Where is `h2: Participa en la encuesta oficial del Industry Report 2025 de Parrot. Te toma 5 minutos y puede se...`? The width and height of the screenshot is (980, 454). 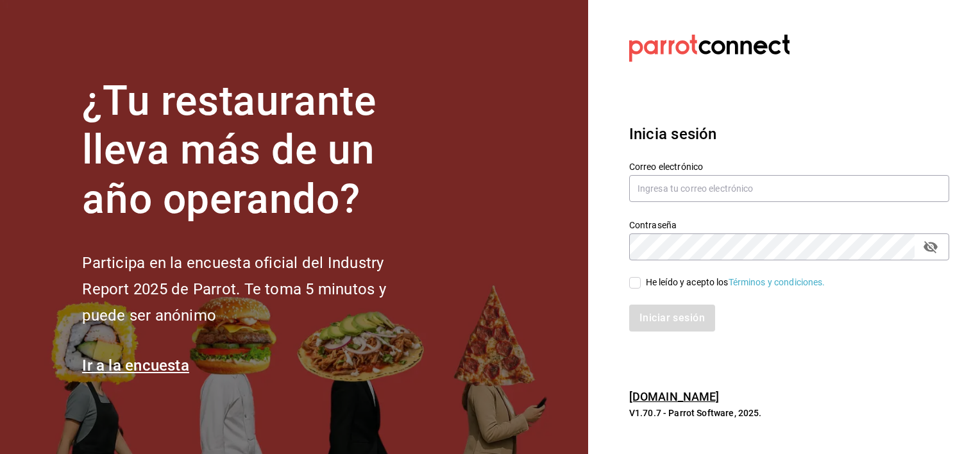 h2: Participa en la encuesta oficial del Industry Report 2025 de Parrot. Te toma 5 minutos y puede se... is located at coordinates (256, 289).